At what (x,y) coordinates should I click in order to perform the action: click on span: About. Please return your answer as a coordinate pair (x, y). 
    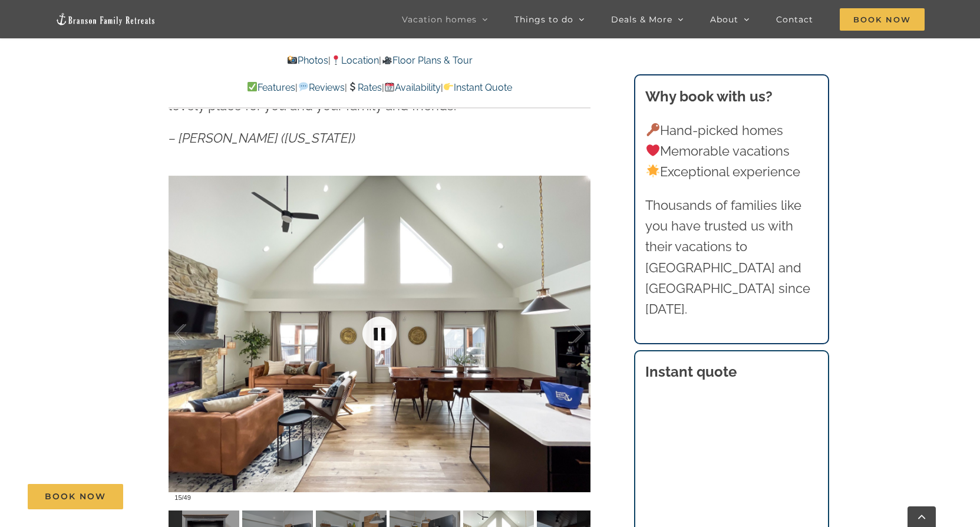
    Looking at the image, I should click on (724, 20).